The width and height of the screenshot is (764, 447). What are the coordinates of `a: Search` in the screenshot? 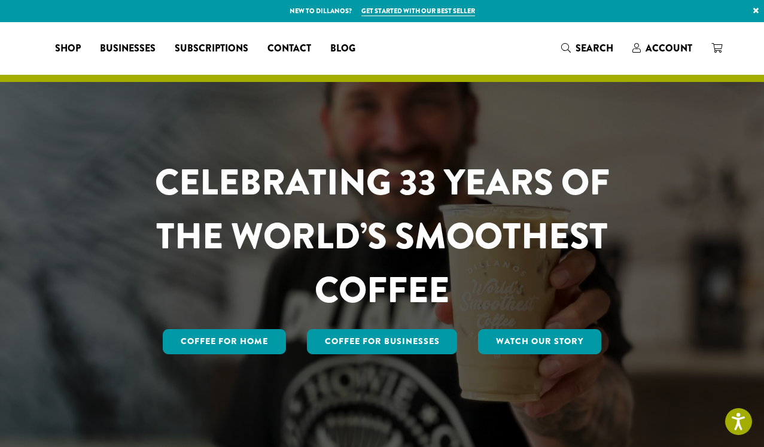 It's located at (587, 48).